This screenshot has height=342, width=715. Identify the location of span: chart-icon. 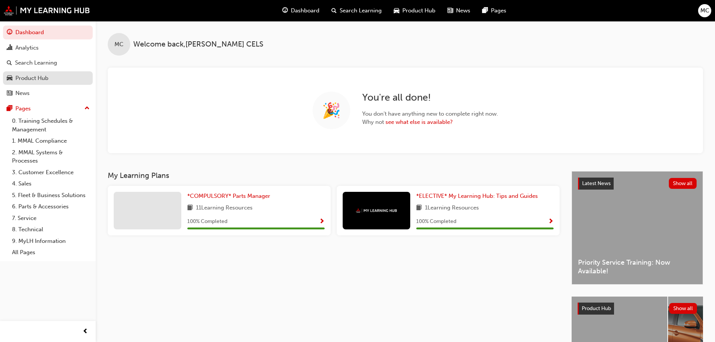
(9, 48).